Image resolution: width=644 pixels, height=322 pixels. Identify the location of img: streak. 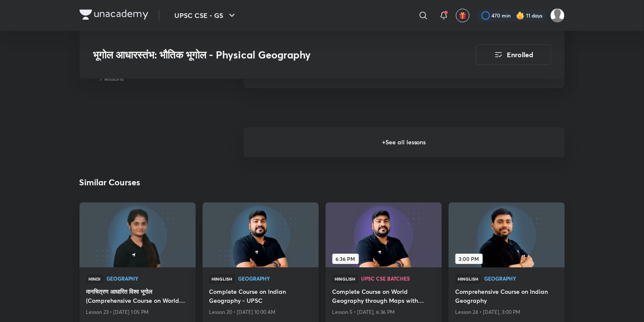
(521, 16).